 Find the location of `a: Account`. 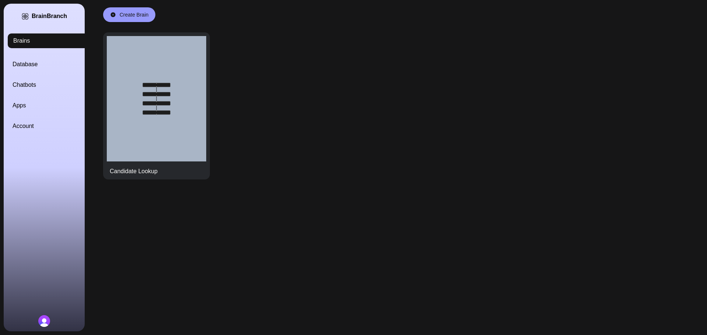

a: Account is located at coordinates (53, 126).